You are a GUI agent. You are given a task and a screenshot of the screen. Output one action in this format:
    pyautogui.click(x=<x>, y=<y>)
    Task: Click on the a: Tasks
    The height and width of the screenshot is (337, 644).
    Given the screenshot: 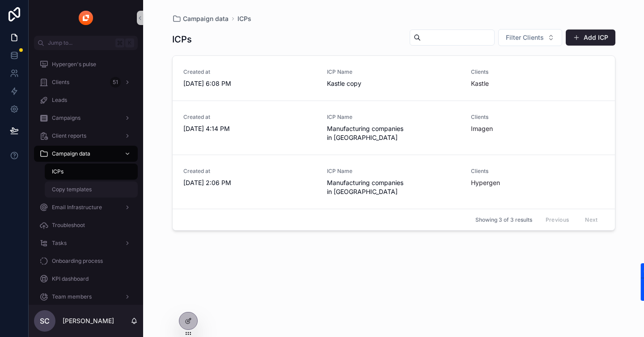 What is the action you would take?
    pyautogui.click(x=86, y=243)
    